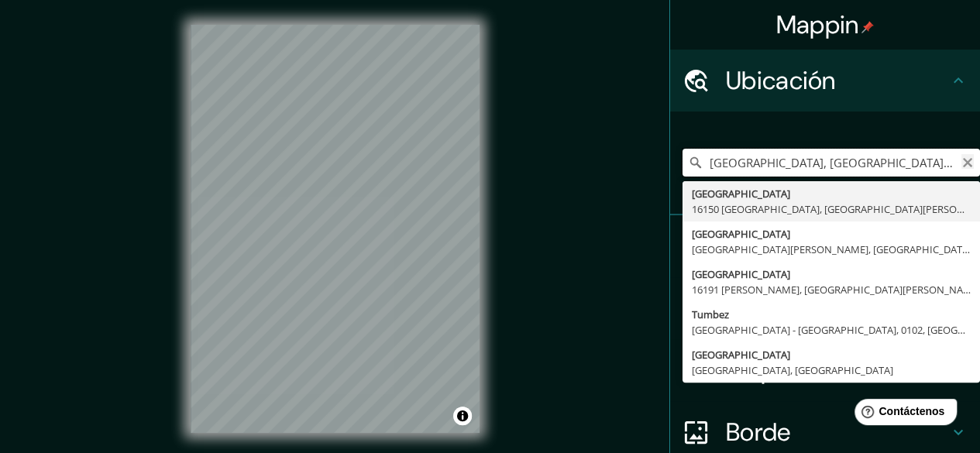  I want to click on font: Mappin, so click(817, 25).